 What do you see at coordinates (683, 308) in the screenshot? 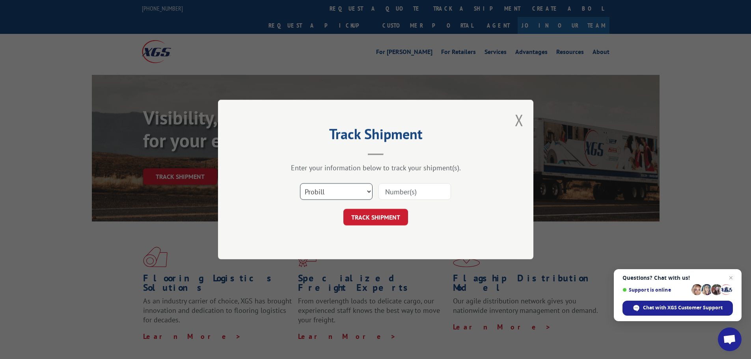
I see `span: Chat with XGS Customer Support` at bounding box center [683, 308].